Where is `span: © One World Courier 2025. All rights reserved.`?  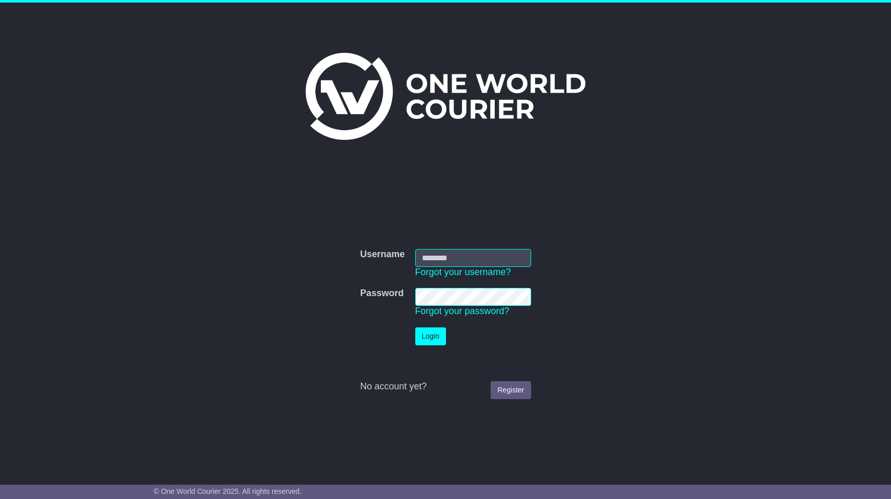 span: © One World Courier 2025. All rights reserved. is located at coordinates (228, 492).